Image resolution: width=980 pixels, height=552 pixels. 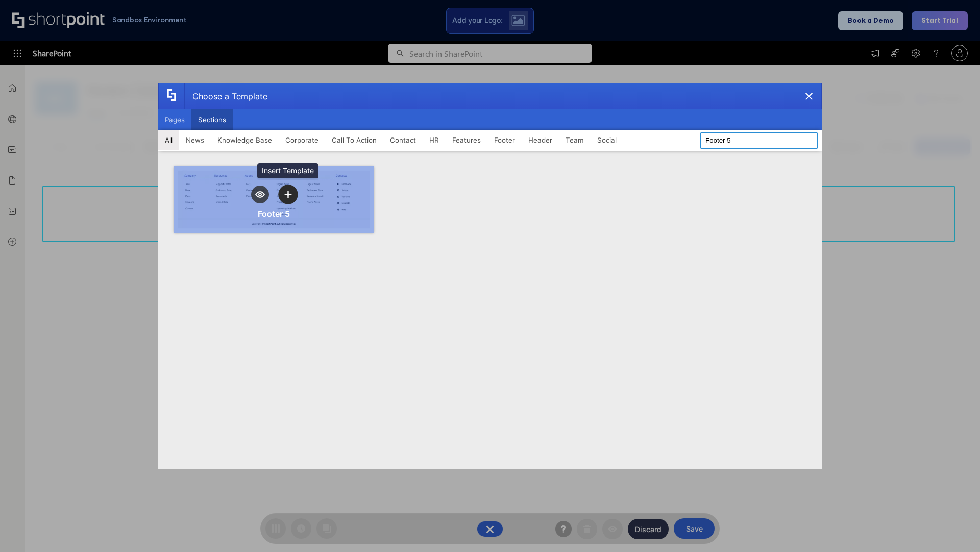 I want to click on div: Footer 5, so click(x=274, y=214).